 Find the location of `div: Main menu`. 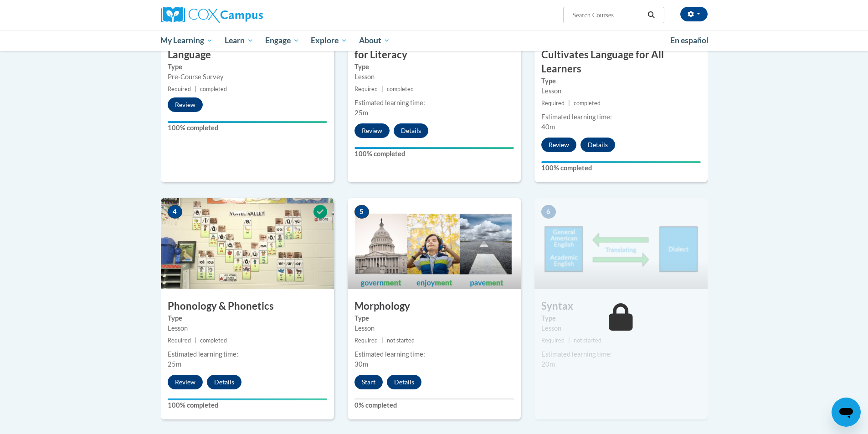

div: Main menu is located at coordinates (434, 40).